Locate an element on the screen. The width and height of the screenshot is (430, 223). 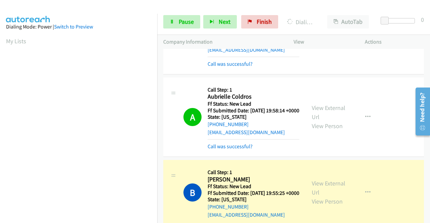
div: Dialing Mode: Power | is located at coordinates (79, 27).